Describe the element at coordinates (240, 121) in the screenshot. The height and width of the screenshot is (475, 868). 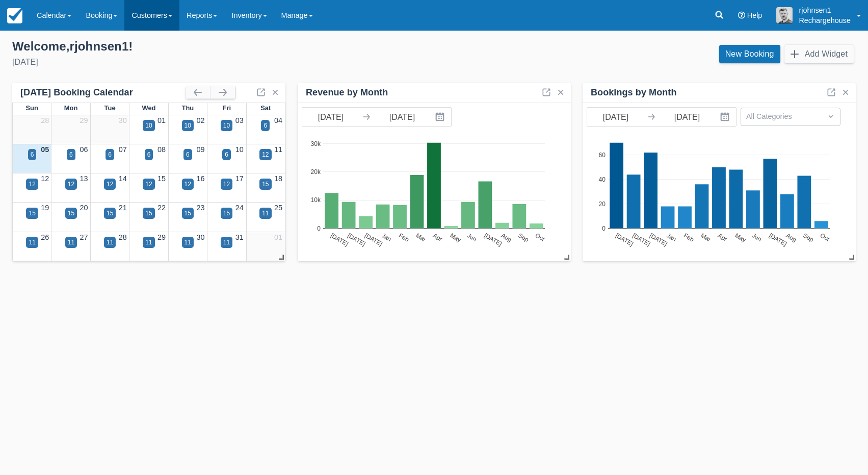
I see `a: 03` at that location.